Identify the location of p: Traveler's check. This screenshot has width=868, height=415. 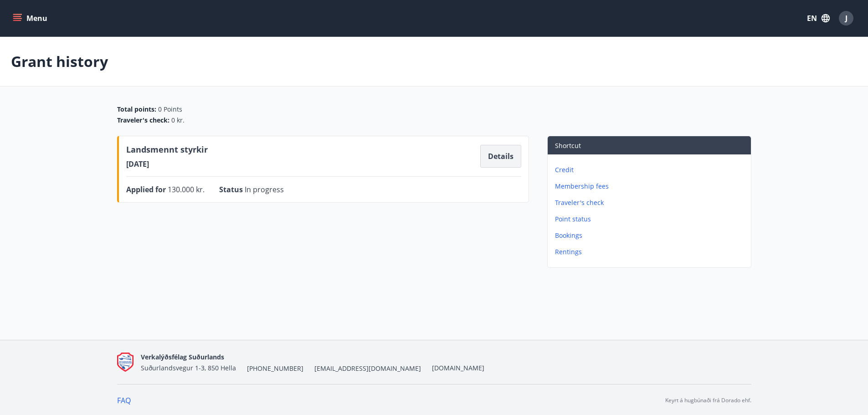
(651, 203).